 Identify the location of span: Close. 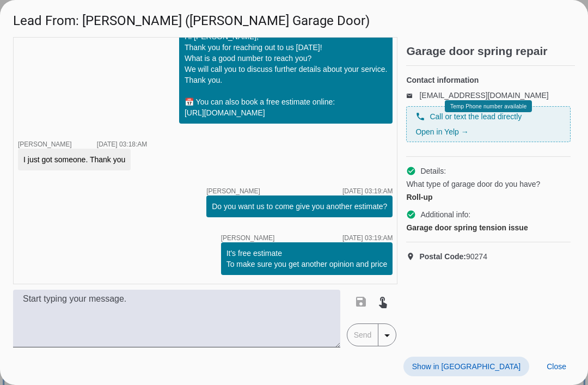
(556, 366).